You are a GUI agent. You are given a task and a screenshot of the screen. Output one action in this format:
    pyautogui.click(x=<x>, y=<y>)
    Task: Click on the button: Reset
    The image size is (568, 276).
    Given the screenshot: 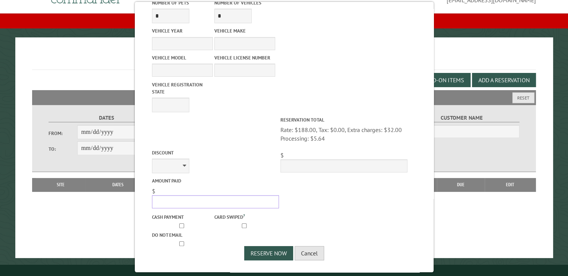 What is the action you would take?
    pyautogui.click(x=523, y=97)
    